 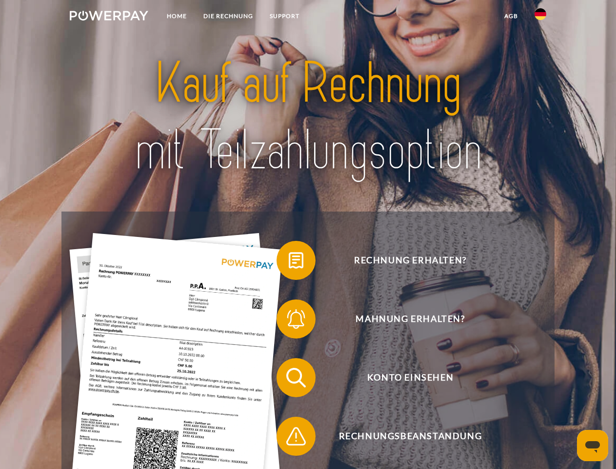 What do you see at coordinates (296, 319) in the screenshot?
I see `img: qb_bell.svg` at bounding box center [296, 319].